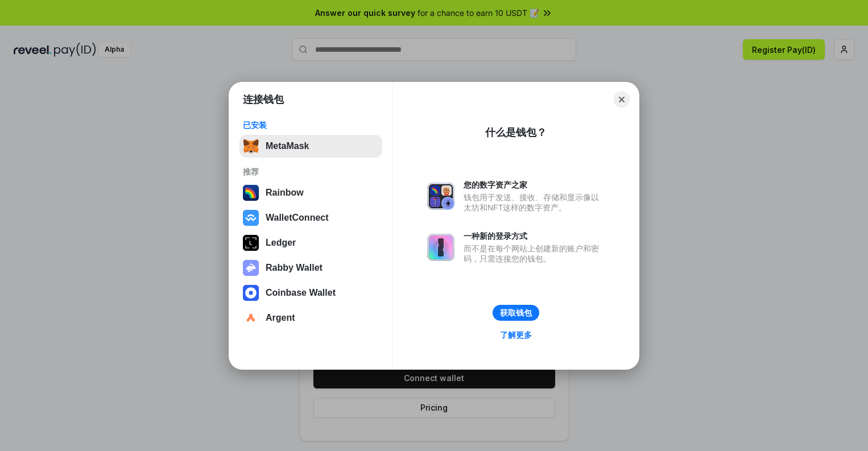 This screenshot has height=451, width=868. Describe the element at coordinates (280, 243) in the screenshot. I see `div: Ledger` at that location.